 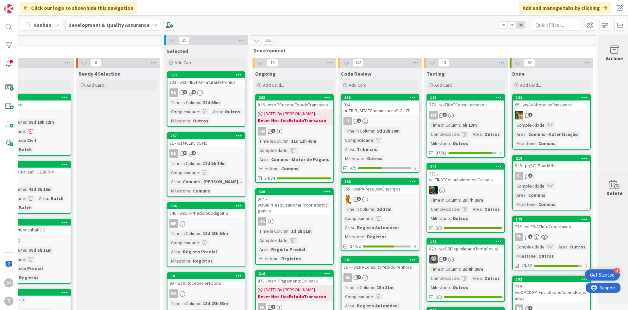 I want to click on span: 2, so click(x=444, y=114).